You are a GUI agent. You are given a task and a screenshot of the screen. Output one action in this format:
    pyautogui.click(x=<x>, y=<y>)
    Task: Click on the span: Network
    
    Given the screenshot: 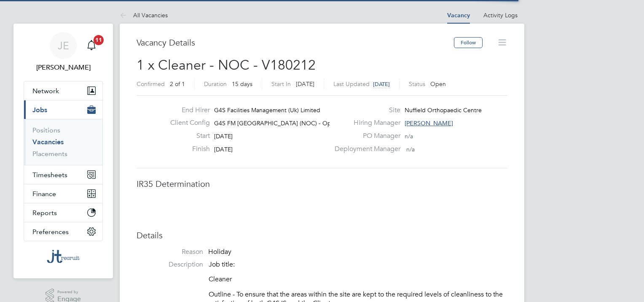 What is the action you would take?
    pyautogui.click(x=45, y=91)
    